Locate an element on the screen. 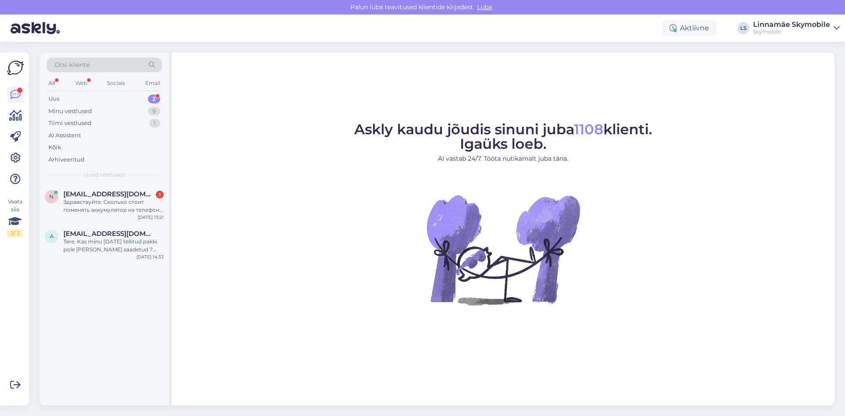  div: 9 is located at coordinates (154, 111).